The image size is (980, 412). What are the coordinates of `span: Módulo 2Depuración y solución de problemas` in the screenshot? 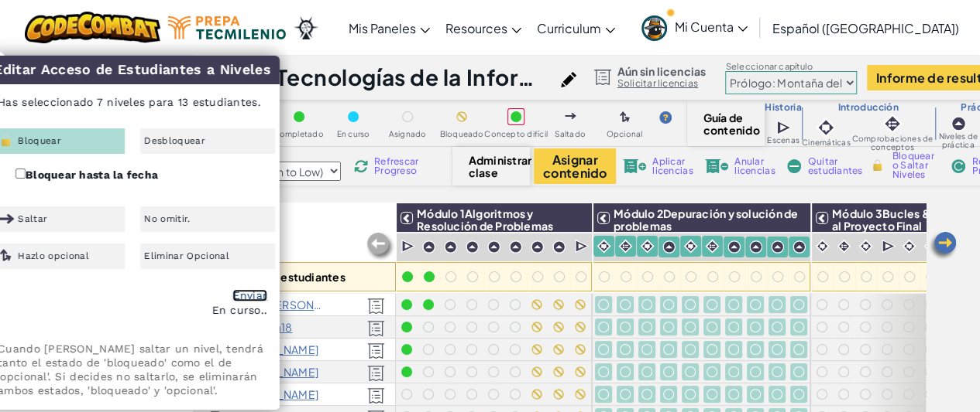 It's located at (706, 219).